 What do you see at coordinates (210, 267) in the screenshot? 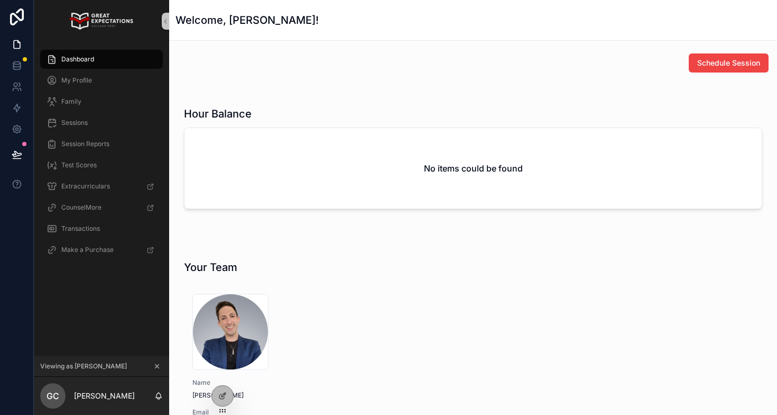
I see `h1: Your Team` at bounding box center [210, 267].